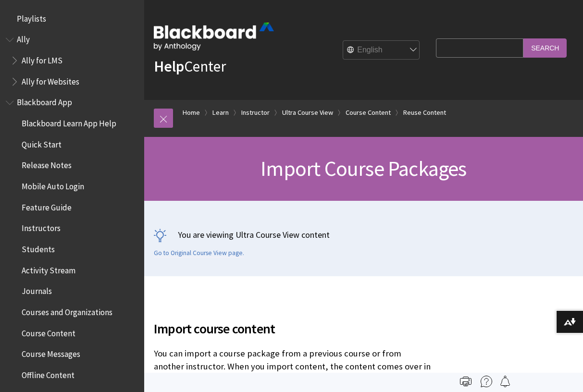  I want to click on span: Activity Stream, so click(49, 269).